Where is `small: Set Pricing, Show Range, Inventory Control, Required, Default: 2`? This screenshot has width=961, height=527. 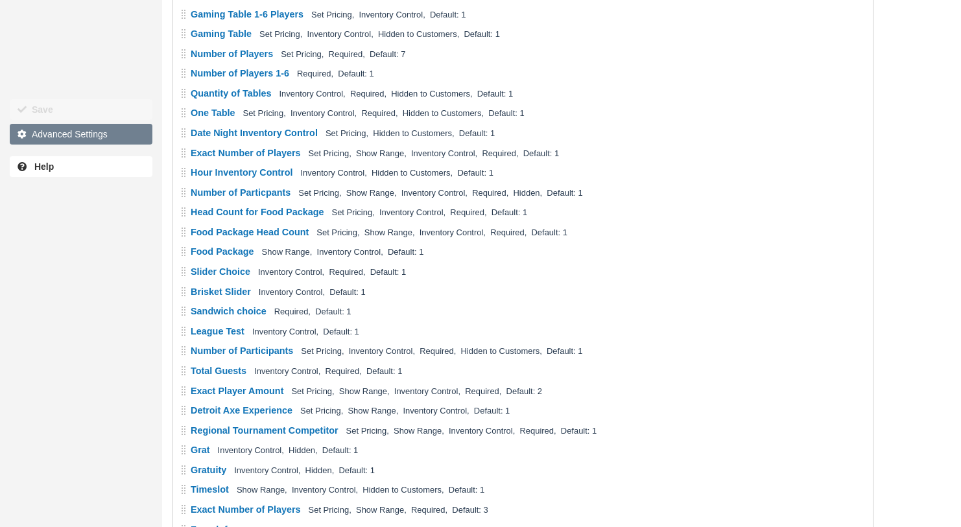
small: Set Pricing, Show Range, Inventory Control, Required, Default: 2 is located at coordinates (416, 391).